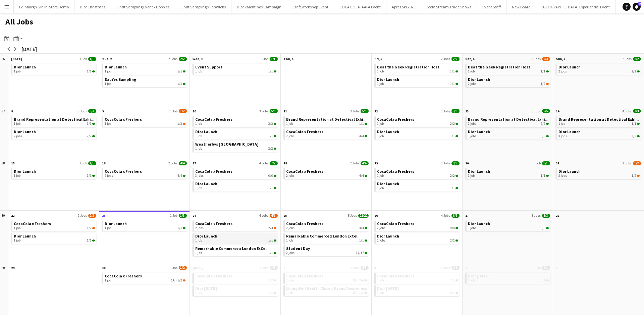 The image size is (644, 317). Describe the element at coordinates (327, 290) in the screenshot. I see `a: LivingWell Health Clubs x Brand Awareness1 job2A•1/2` at that location.